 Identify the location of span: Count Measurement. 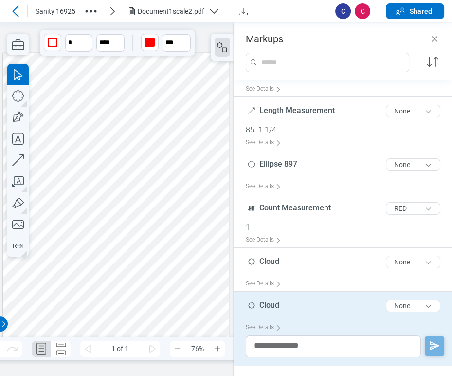
(295, 207).